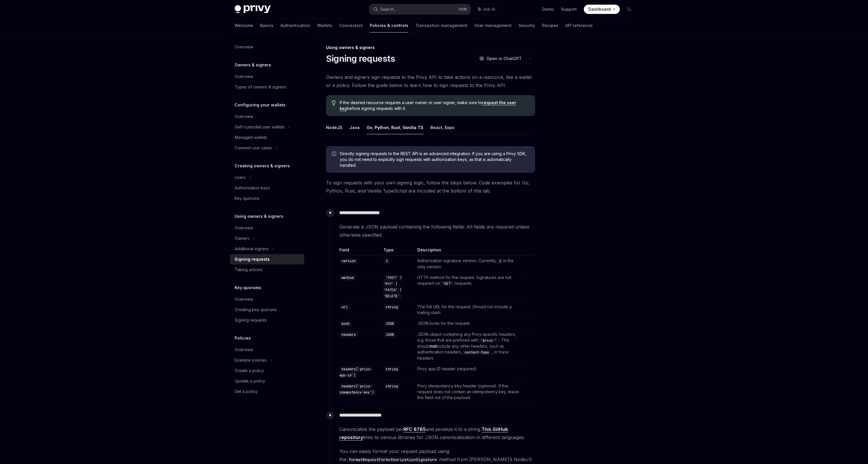 Image resolution: width=868 pixels, height=464 pixels. What do you see at coordinates (252, 188) in the screenshot?
I see `div: Authorization keys` at bounding box center [252, 188].